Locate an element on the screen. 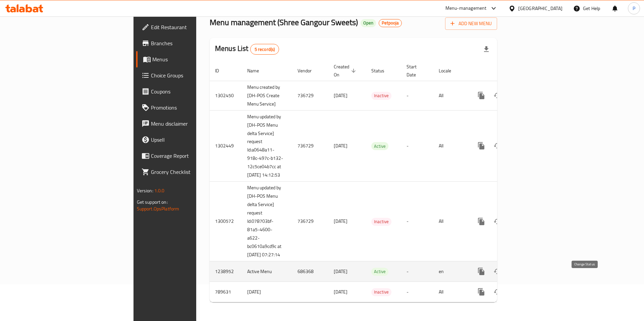 The width and height of the screenshot is (644, 321). span: Promotions is located at coordinates (193, 107).